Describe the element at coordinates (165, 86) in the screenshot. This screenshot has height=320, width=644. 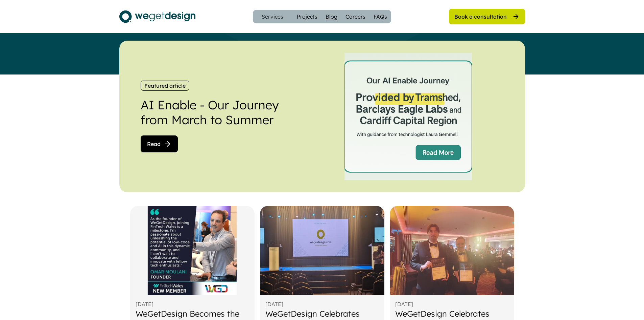
I see `button: Featured article` at that location.